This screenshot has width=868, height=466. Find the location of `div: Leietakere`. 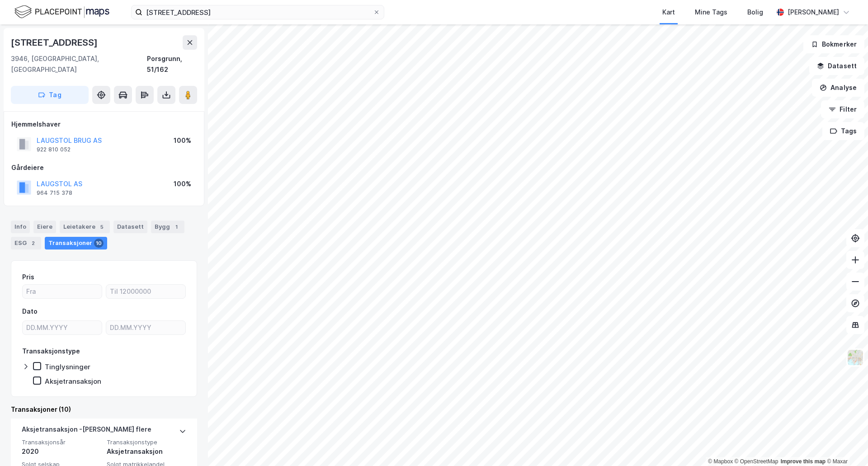

div: Leietakere is located at coordinates (84, 227).